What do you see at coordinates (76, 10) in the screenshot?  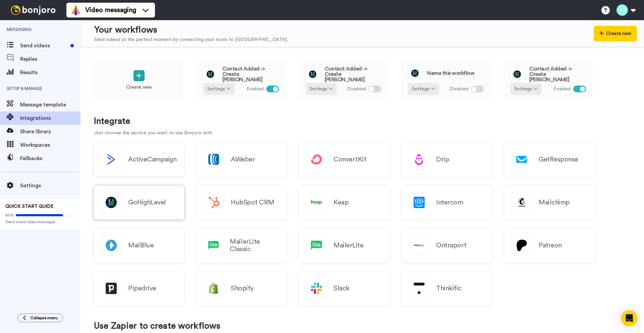 I see `img: vm-color.svg` at bounding box center [76, 10].